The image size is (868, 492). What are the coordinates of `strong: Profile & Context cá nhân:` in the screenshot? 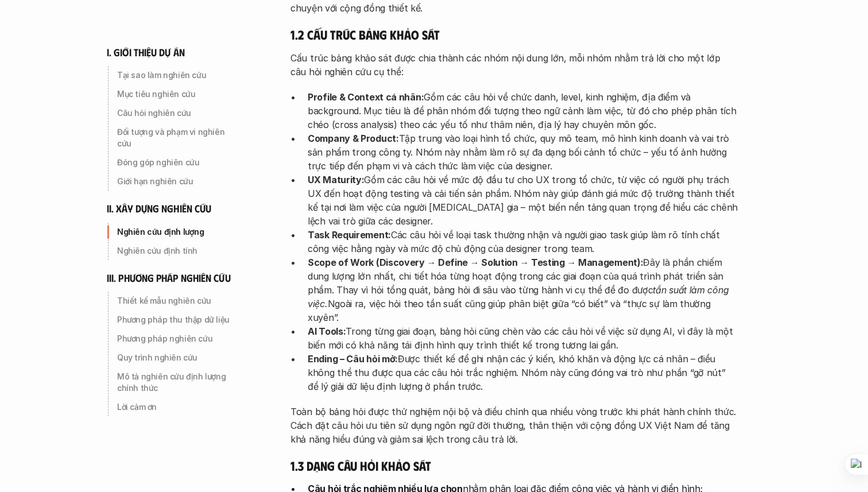 It's located at (366, 97).